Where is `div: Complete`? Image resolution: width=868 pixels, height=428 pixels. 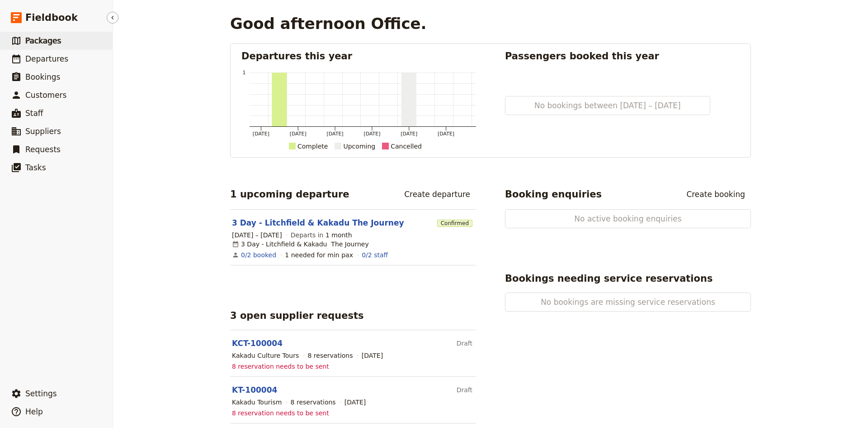
div: Complete is located at coordinates (313, 146).